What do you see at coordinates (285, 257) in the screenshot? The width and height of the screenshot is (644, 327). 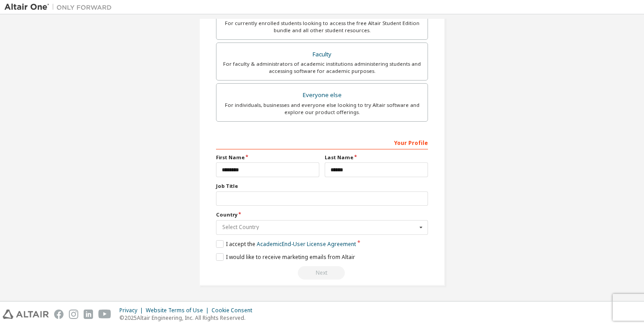 I see `label: I would like to receive marketing emails from Altair` at bounding box center [285, 257].